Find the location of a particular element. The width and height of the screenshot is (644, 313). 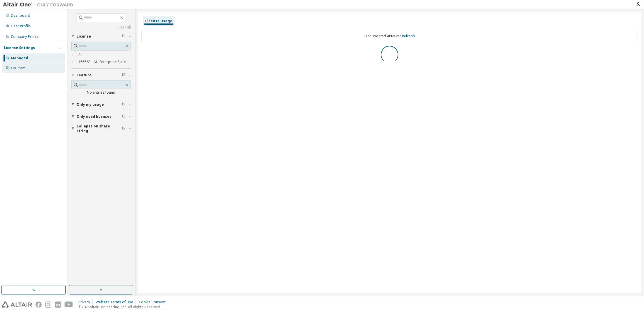

div: Cookie Consent is located at coordinates (154, 302).